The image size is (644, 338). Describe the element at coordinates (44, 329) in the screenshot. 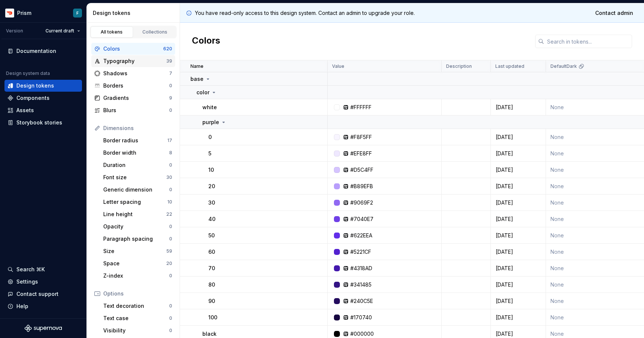

I see `a: Supernova Logo` at that location.